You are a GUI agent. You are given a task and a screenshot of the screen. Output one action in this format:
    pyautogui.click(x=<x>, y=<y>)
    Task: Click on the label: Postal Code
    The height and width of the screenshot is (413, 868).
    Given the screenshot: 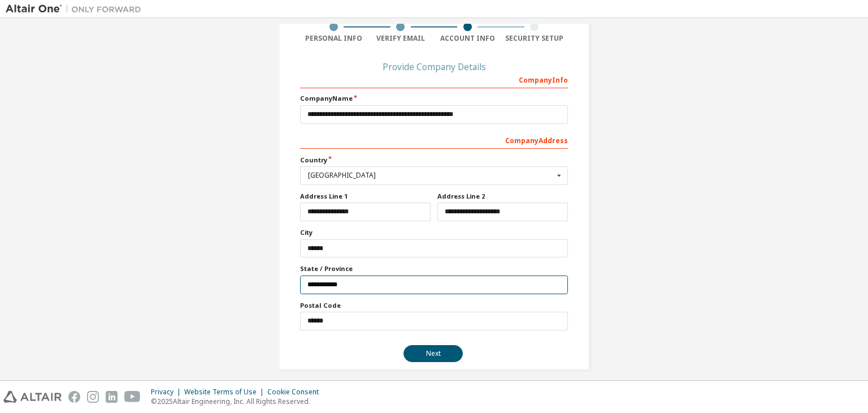 What is the action you would take?
    pyautogui.click(x=434, y=305)
    